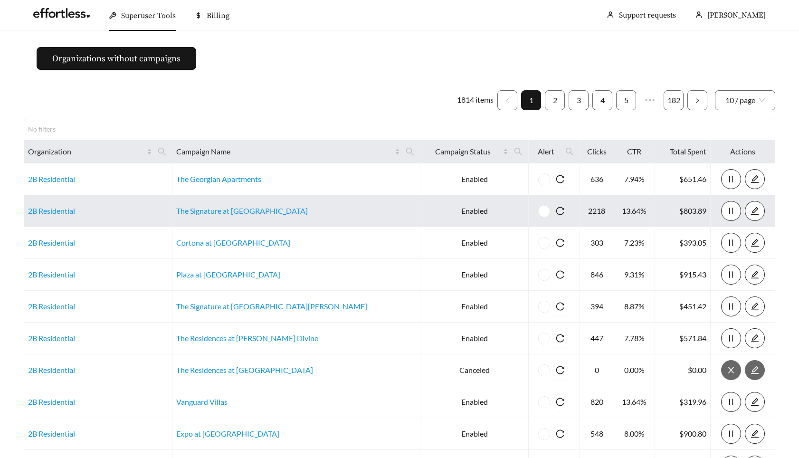 This screenshot has height=458, width=799. Describe the element at coordinates (635, 179) in the screenshot. I see `td: 7.94%` at that location.